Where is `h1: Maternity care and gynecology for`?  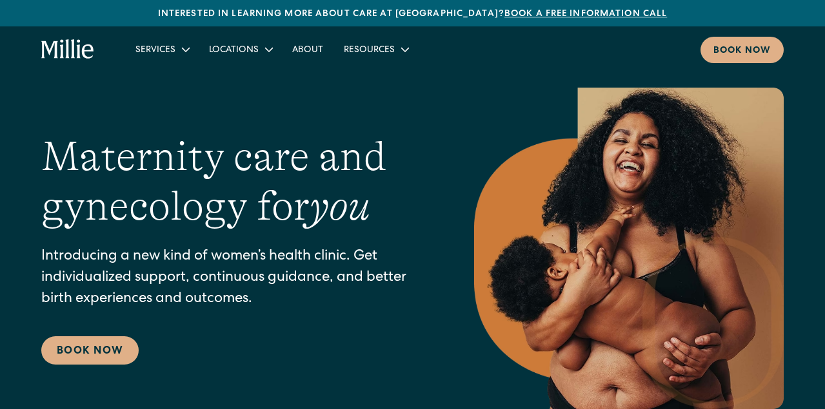
h1: Maternity care and gynecology for is located at coordinates (231, 182).